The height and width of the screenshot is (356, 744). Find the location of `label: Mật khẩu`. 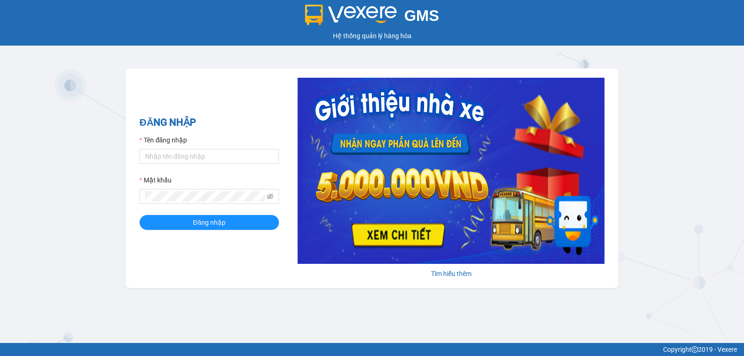

label: Mật khẩu is located at coordinates (155, 180).